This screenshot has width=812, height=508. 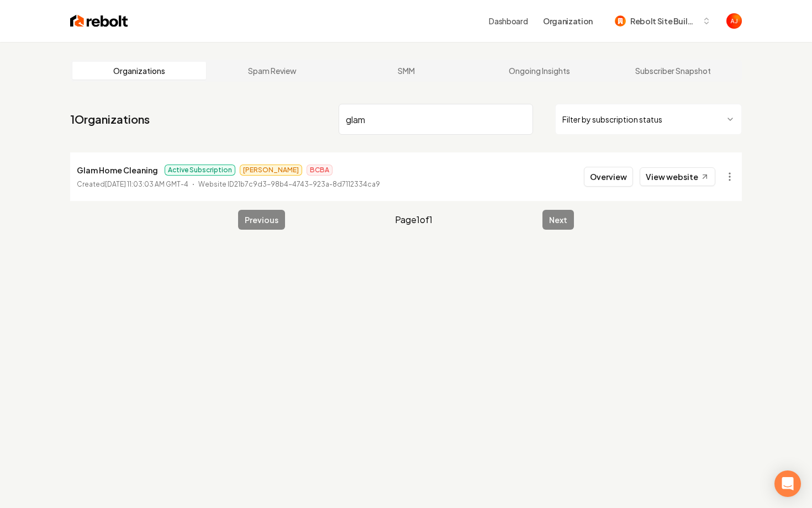 I want to click on button: Open user button, so click(x=734, y=21).